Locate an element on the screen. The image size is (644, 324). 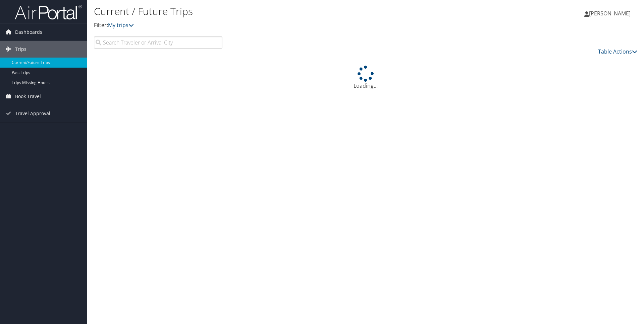
img: airportal-logo.png is located at coordinates (48, 12).